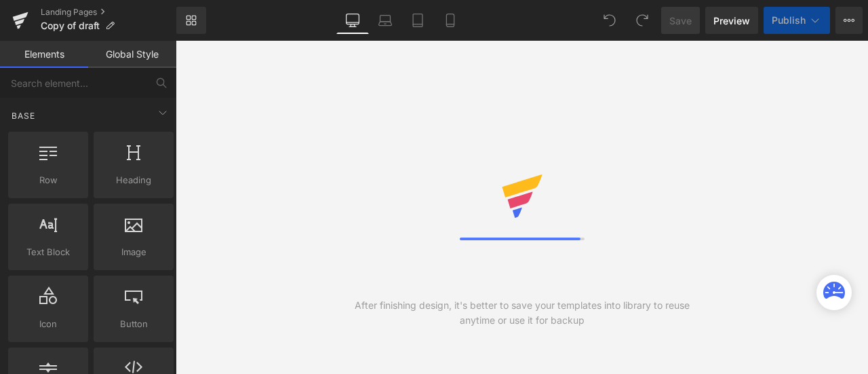 The width and height of the screenshot is (868, 374). I want to click on a: New Library, so click(191, 21).